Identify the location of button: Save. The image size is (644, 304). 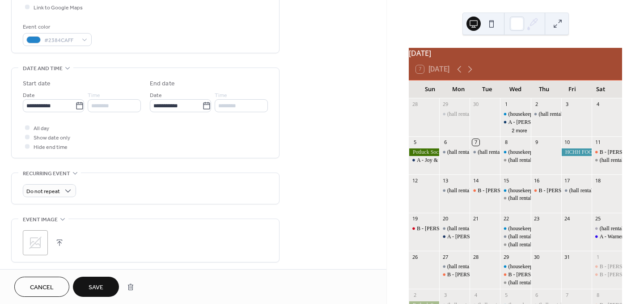
(95, 287).